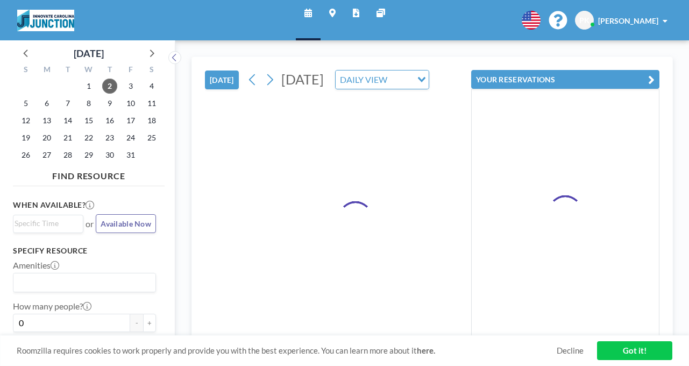  Describe the element at coordinates (287, 350) in the screenshot. I see `span: Roomzilla requires cookies to work properly and provide you with the best experience. You can lea...` at that location.